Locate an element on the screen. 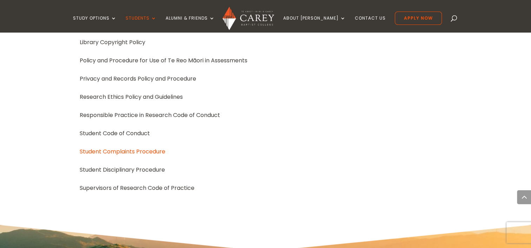 The width and height of the screenshot is (531, 248). a: Students is located at coordinates (141, 24).